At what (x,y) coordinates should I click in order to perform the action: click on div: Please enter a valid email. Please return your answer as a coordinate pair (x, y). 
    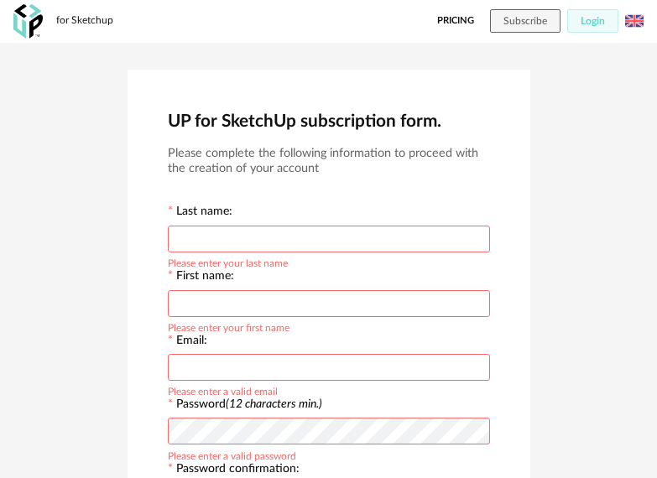
    Looking at the image, I should click on (222, 390).